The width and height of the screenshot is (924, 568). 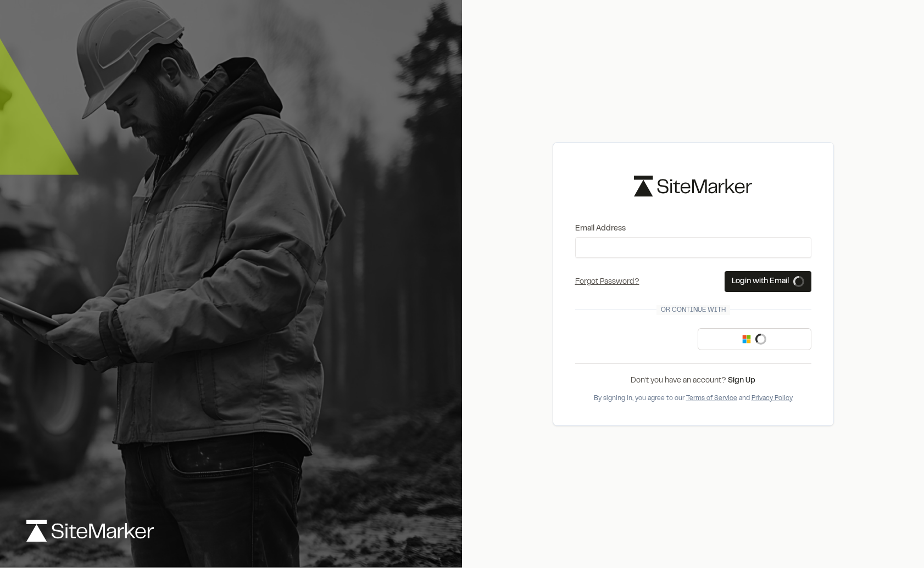 What do you see at coordinates (693, 399) in the screenshot?
I see `div: By signing in, you agree to our and` at bounding box center [693, 399].